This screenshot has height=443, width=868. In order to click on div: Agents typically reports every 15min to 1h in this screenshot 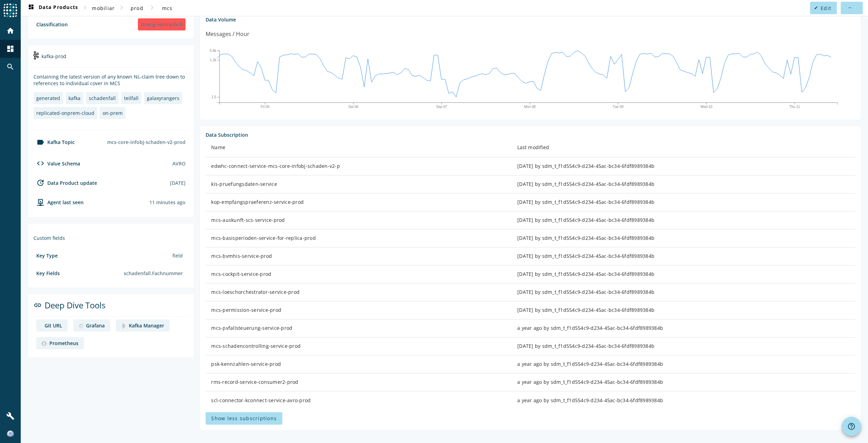, I will do `click(167, 202)`.